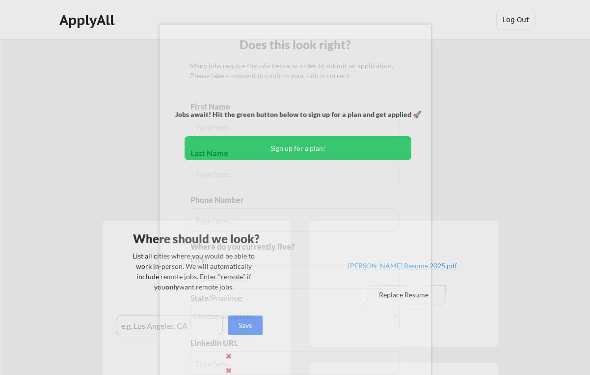 The image size is (590, 375). What do you see at coordinates (220, 200) in the screenshot?
I see `div: Phone Number` at bounding box center [220, 200].